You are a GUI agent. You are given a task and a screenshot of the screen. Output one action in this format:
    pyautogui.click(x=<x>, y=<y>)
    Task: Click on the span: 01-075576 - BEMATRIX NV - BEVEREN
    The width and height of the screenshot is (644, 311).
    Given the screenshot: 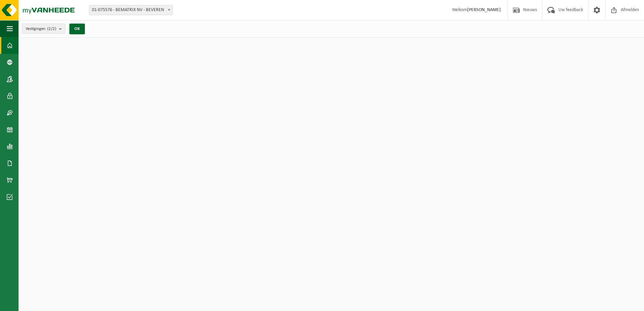 What is the action you would take?
    pyautogui.click(x=130, y=10)
    